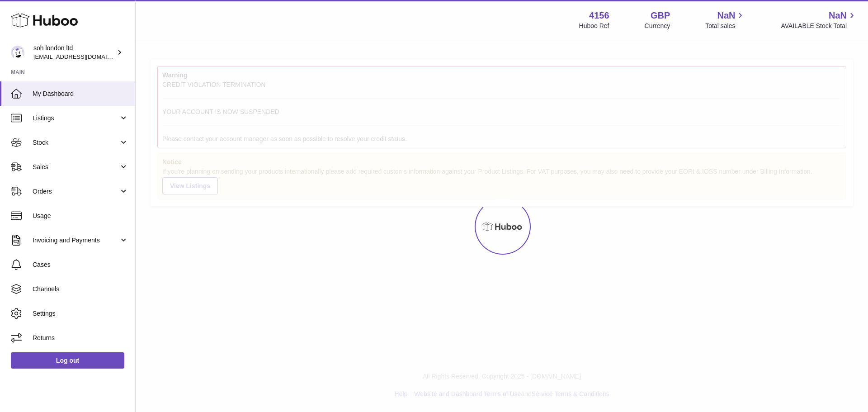  Describe the element at coordinates (819, 20) in the screenshot. I see `a: NaN AVAILABLE Stock Total` at that location.